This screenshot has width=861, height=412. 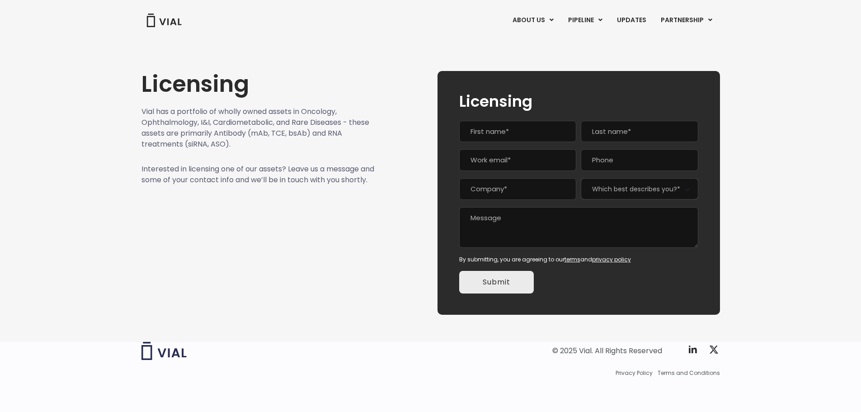 What do you see at coordinates (517, 189) in the screenshot?
I see `input: Company*` at bounding box center [517, 189].